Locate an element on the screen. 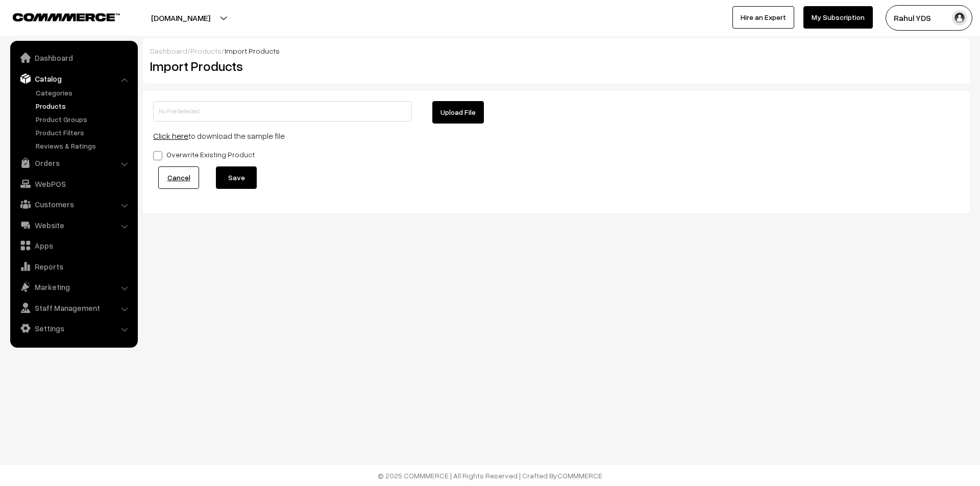  input: No File Selected is located at coordinates (282, 112).